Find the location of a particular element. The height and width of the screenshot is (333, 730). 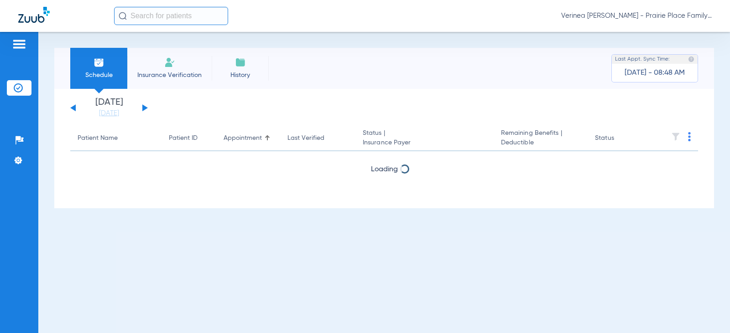

img: Search Icon is located at coordinates (123, 16).